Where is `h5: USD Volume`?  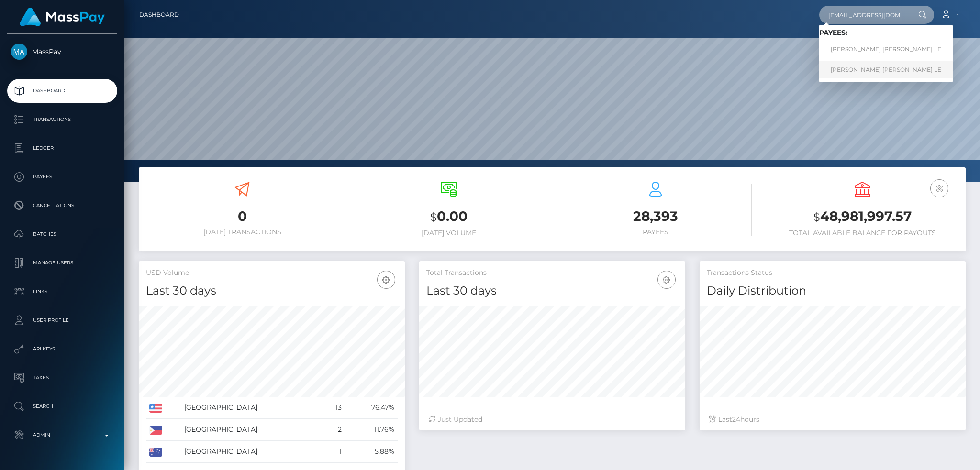 h5: USD Volume is located at coordinates (272, 273).